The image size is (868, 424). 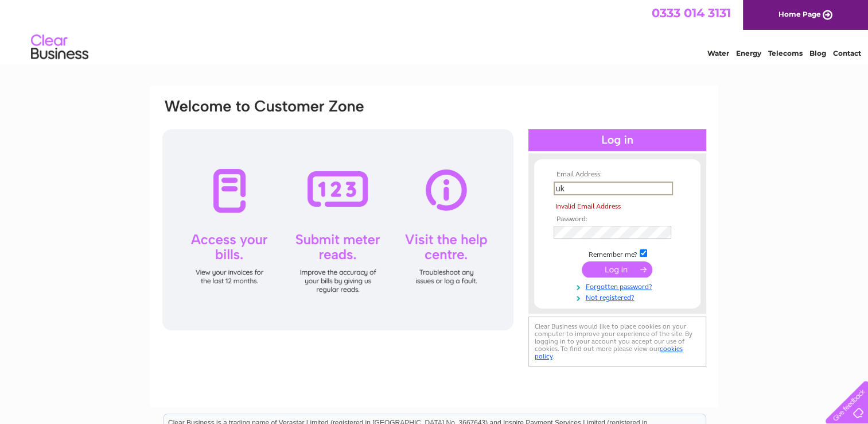 I want to click on a: Energy, so click(x=749, y=53).